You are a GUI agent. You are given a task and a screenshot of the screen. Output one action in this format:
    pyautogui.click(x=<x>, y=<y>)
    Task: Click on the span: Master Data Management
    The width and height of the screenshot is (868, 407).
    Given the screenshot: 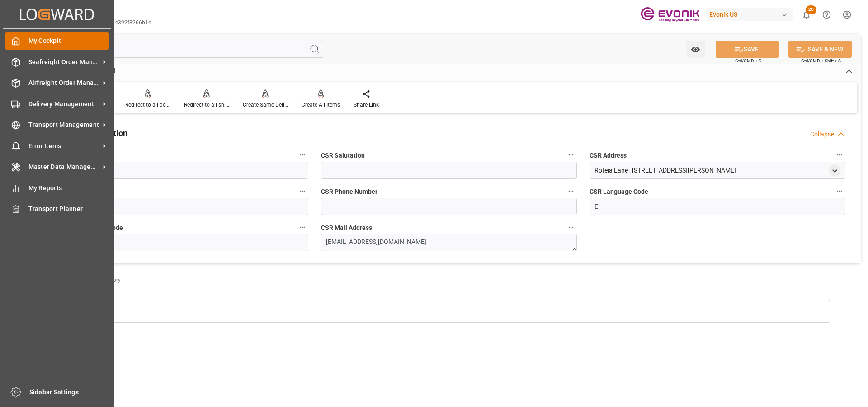 What is the action you would take?
    pyautogui.click(x=64, y=167)
    